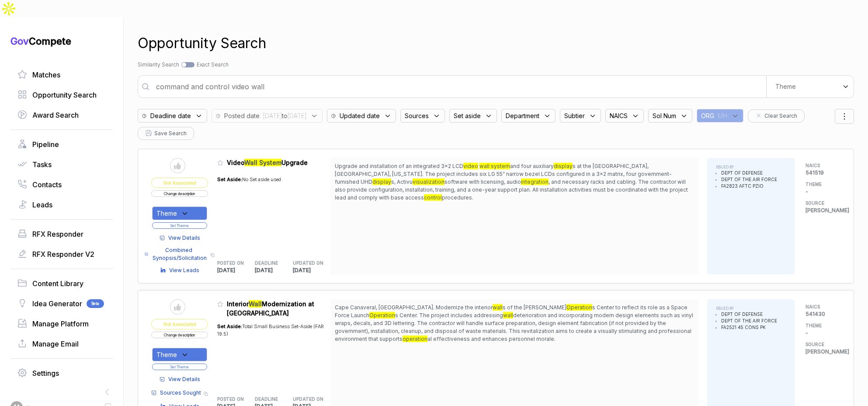 The image size is (868, 406). I want to click on span: software with licensing, audio, so click(483, 181).